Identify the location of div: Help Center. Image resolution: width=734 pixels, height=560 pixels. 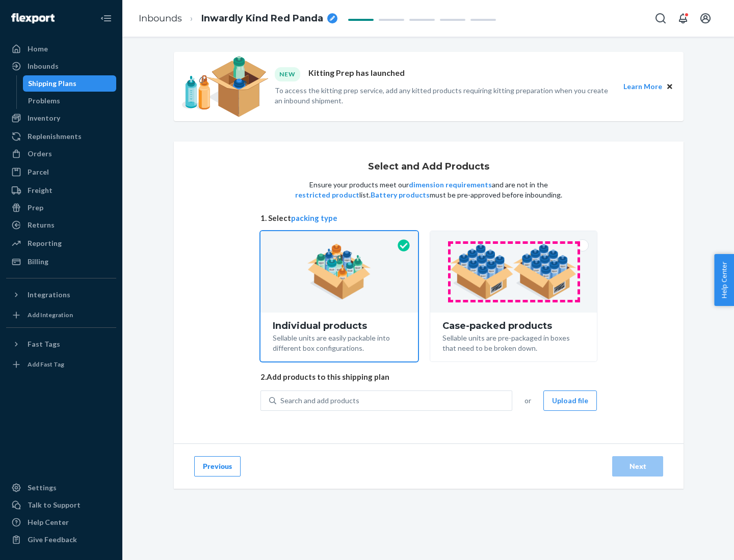
(48, 522).